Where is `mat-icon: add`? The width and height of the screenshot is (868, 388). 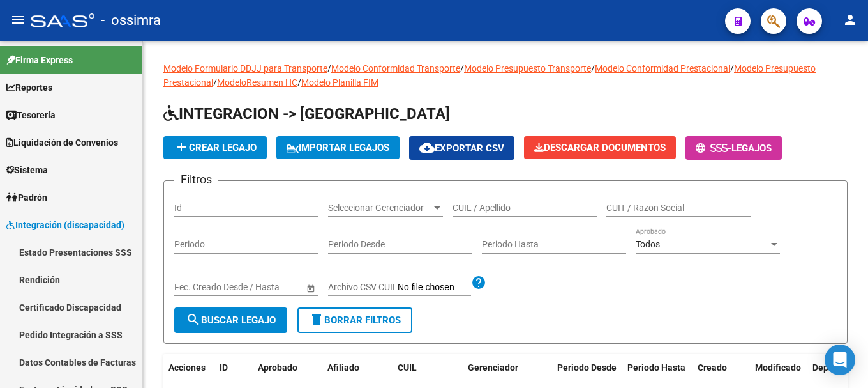
mat-icon: add is located at coordinates (181, 147).